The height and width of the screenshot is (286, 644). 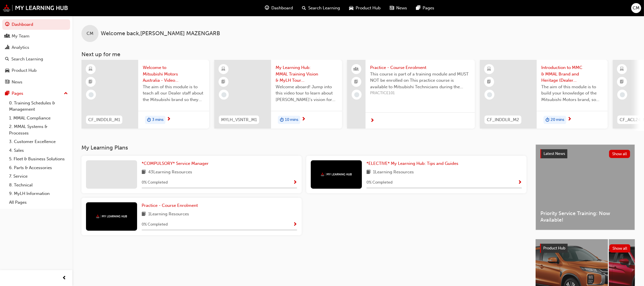 What do you see at coordinates (36, 70) in the screenshot?
I see `a: Product Hub` at bounding box center [36, 70].